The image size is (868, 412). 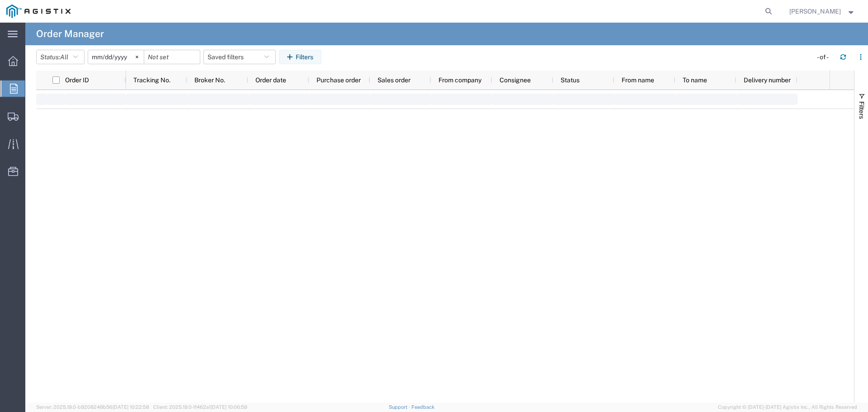 I want to click on span: Order ID, so click(x=77, y=80).